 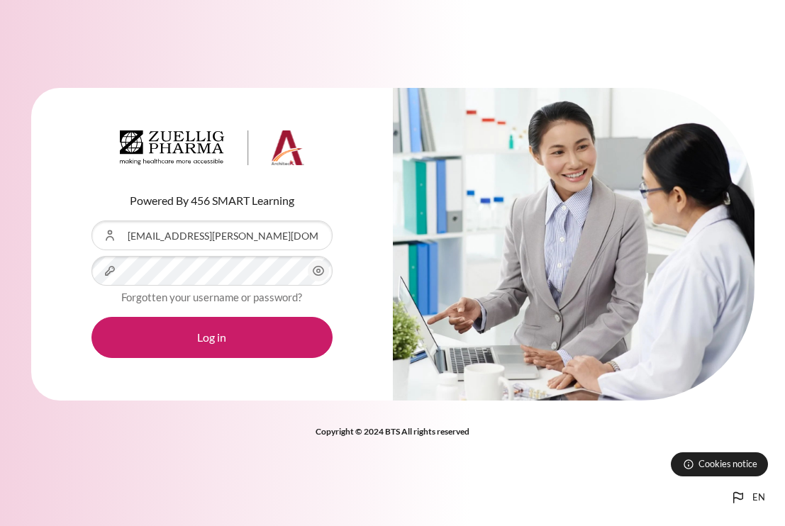 What do you see at coordinates (719, 465) in the screenshot?
I see `button: Cookies notice` at bounding box center [719, 465].